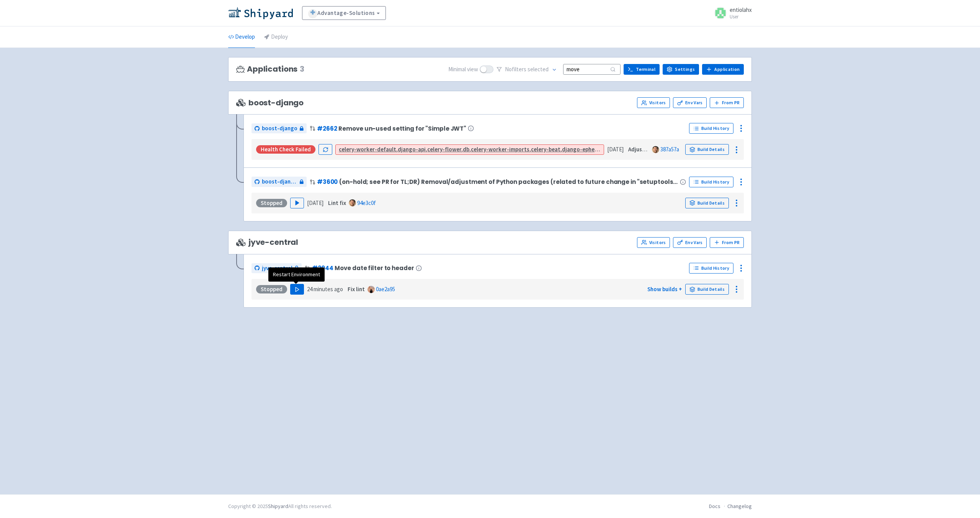 This screenshot has height=518, width=980. Describe the element at coordinates (680, 70) in the screenshot. I see `a: Settings` at that location.